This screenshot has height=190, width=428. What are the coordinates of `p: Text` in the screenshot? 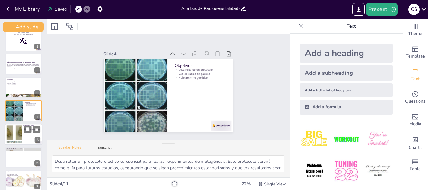 It's located at (351, 26).